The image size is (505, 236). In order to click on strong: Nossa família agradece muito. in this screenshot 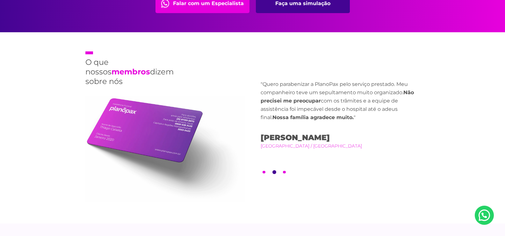, I will do `click(313, 117)`.